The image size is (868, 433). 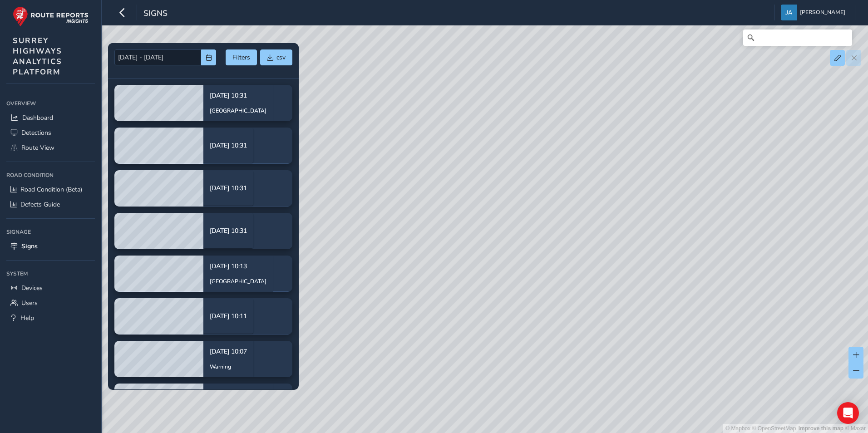 What do you see at coordinates (38, 118) in the screenshot?
I see `span: Dashboard` at bounding box center [38, 118].